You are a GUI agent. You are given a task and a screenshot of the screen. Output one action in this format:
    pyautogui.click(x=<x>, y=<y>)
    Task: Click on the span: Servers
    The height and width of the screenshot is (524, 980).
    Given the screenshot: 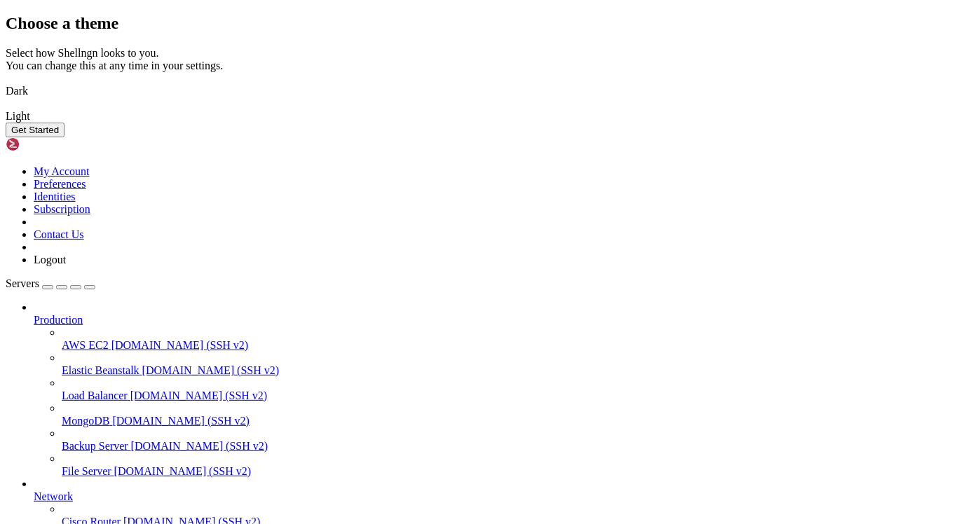 What is the action you would take?
    pyautogui.click(x=23, y=283)
    